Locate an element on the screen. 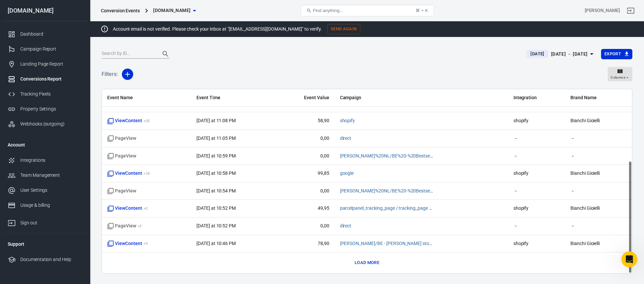  div: Webhooks (outgoing) is located at coordinates (51, 124).